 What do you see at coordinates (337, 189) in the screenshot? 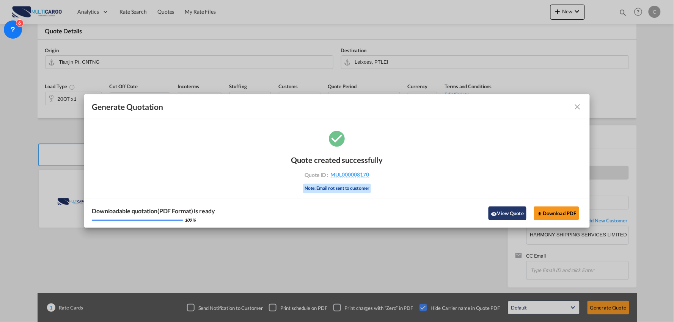
I see `div: Note: Email not sent to customer` at bounding box center [337, 189].